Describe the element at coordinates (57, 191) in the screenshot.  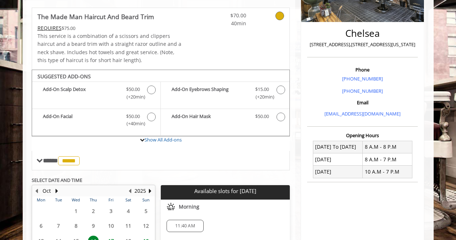
I see `button: Next Month` at that location.